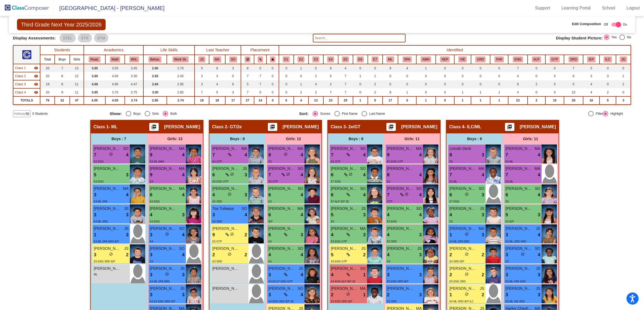 This screenshot has height=310, width=644. I want to click on span: Class 2, so click(219, 127).